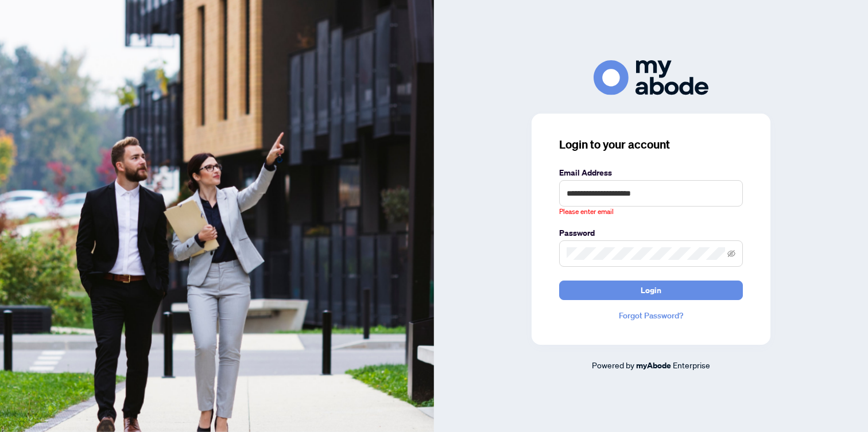 This screenshot has height=432, width=868. I want to click on span: Enterprise, so click(692, 365).